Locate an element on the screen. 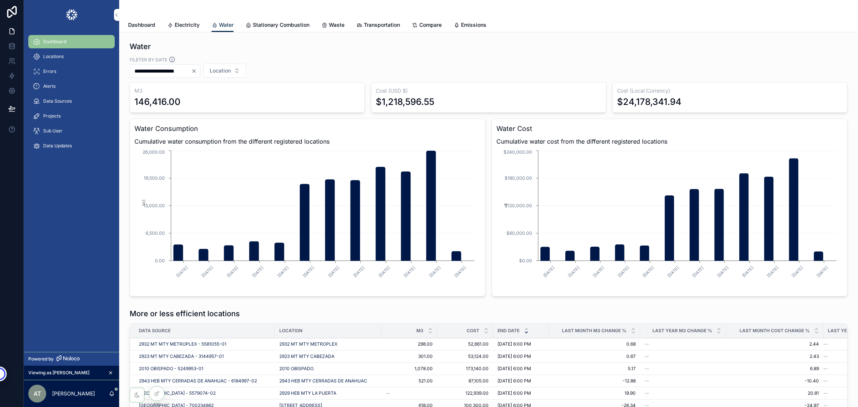  a: Powered by is located at coordinates (71, 359).